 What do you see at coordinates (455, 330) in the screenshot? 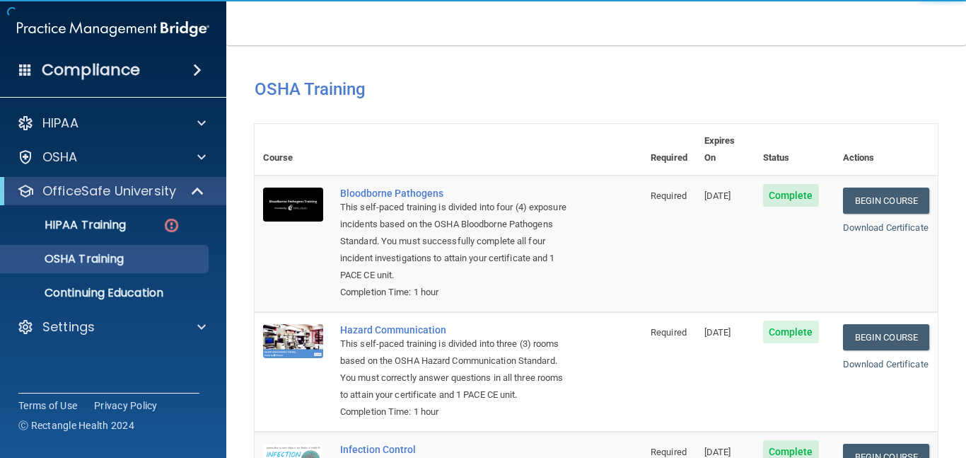
I see `a: Hazard Communication` at bounding box center [455, 330].